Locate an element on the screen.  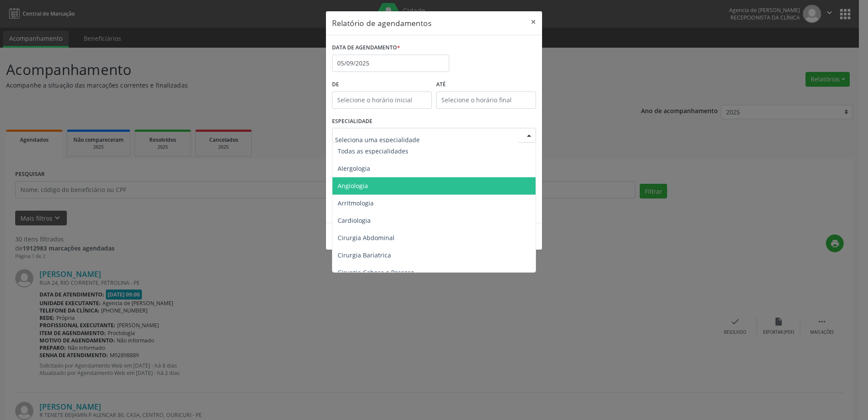
span: Alergologia is located at coordinates (353, 168).